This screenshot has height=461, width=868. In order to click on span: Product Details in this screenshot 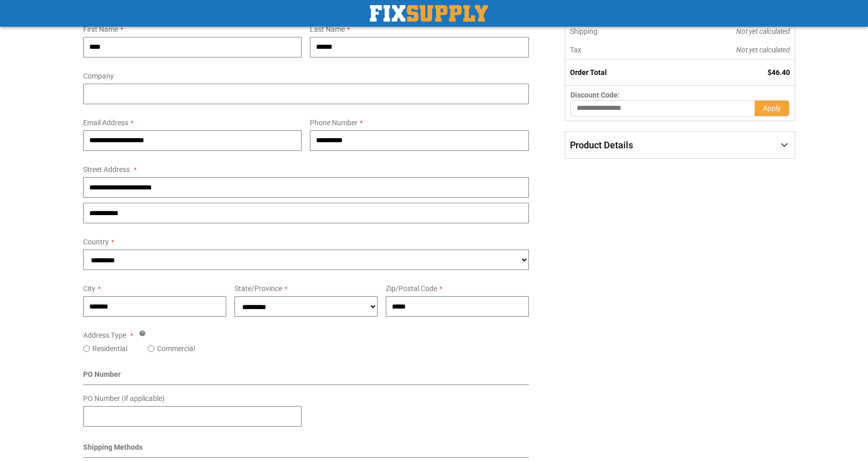, I will do `click(601, 144)`.